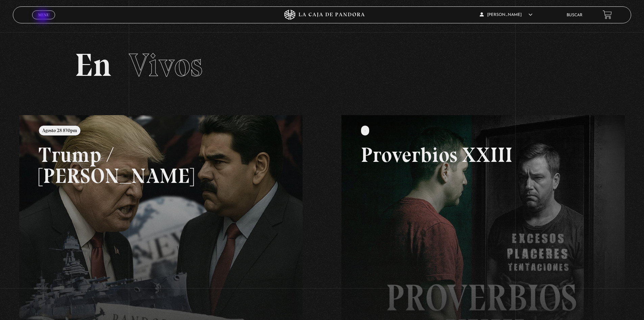  Describe the element at coordinates (43, 15) in the screenshot. I see `span: Menu` at that location.